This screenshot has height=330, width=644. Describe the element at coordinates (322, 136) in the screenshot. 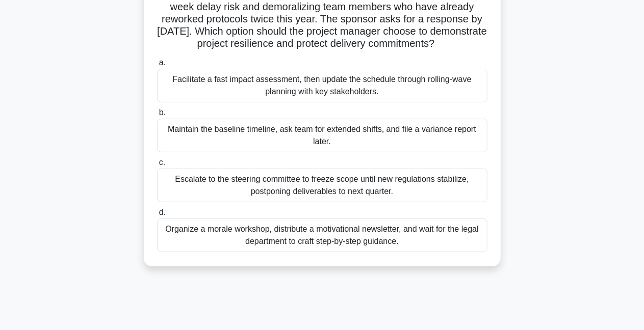

I see `div: Maintain the baseline timeline, ask team for extended shifts, and file a variance report later.` at that location.